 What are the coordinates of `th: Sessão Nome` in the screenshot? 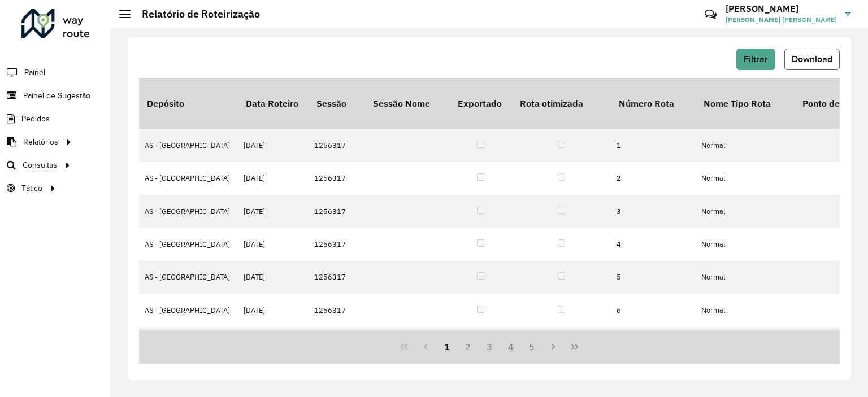 It's located at (407, 104).